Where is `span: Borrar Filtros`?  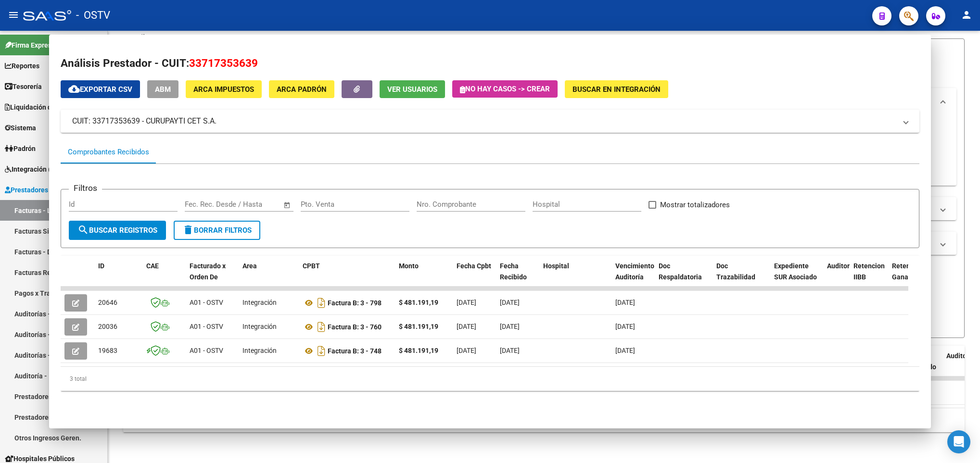 span: Borrar Filtros is located at coordinates (217, 230).